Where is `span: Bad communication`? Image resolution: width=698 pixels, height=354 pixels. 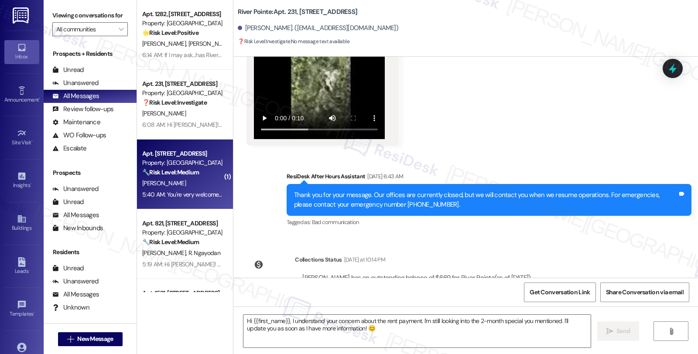 span: Bad communication is located at coordinates (335, 222).